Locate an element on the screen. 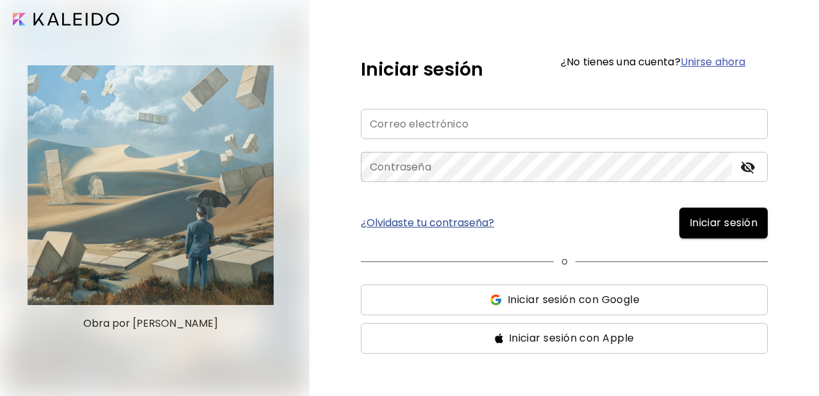 The image size is (819, 396). h6: ¿No tienes una cuenta? is located at coordinates (653, 62).